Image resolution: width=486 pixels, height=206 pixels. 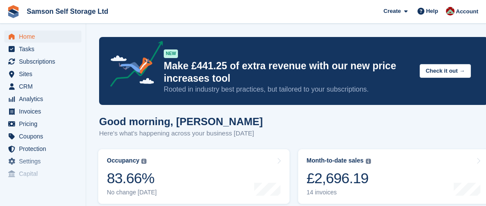 I want to click on img: Ian, so click(x=450, y=11).